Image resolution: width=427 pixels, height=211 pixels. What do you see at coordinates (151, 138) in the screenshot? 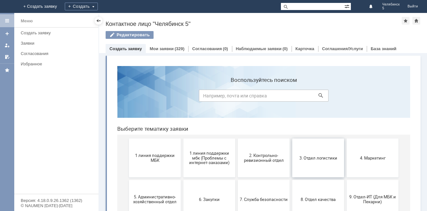
I see `span: 7. Служба безопасности` at bounding box center [151, 138].